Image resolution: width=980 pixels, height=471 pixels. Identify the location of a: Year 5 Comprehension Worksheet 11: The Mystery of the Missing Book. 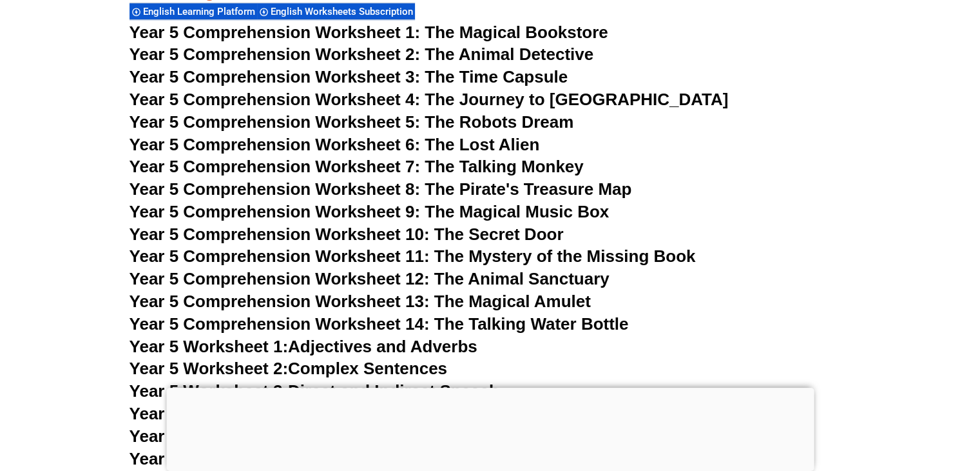
(412, 256).